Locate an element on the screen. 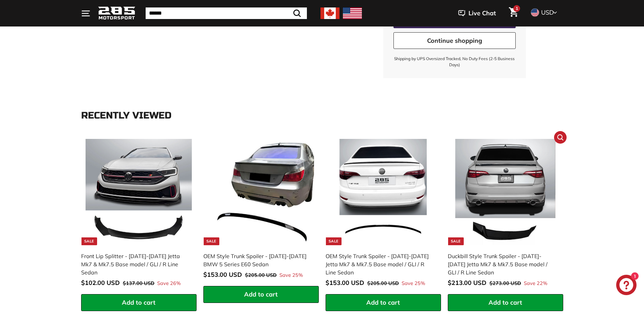  span: $137.00 USD is located at coordinates (138, 283).